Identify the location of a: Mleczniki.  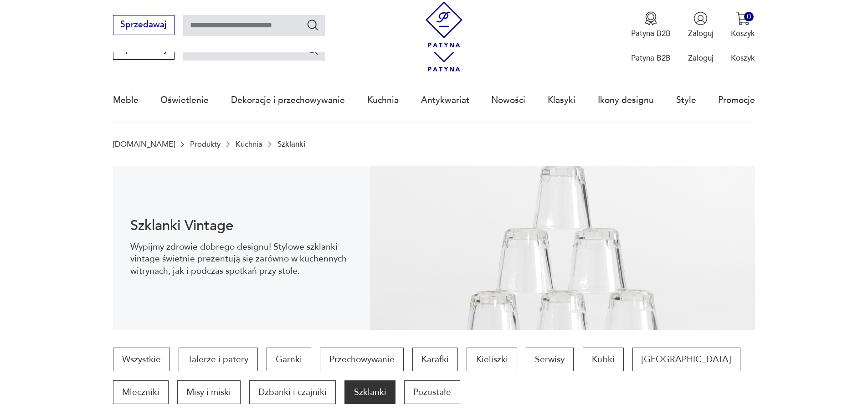
(141, 392).